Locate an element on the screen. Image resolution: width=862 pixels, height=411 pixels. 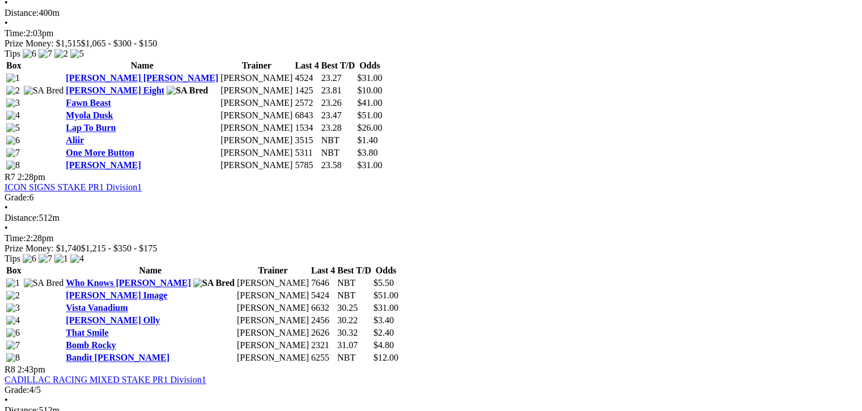
td: 23.47 is located at coordinates (338, 116).